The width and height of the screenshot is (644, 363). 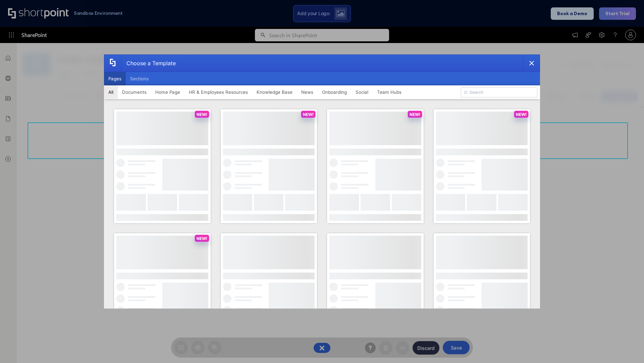 I want to click on button: News, so click(x=308, y=92).